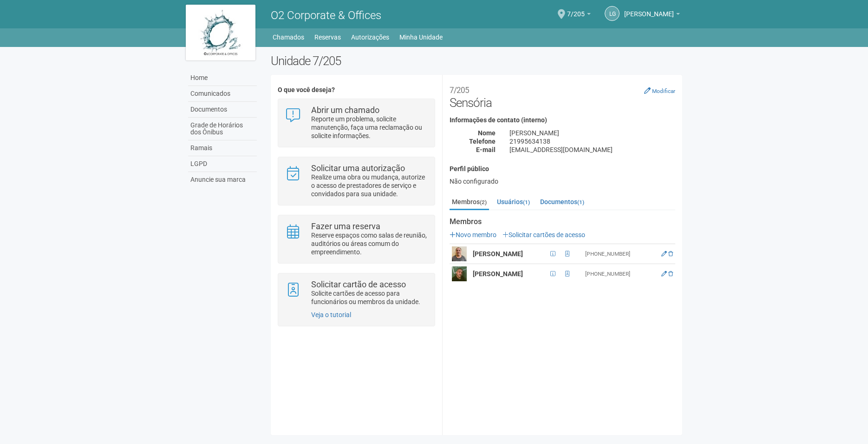 This screenshot has height=444, width=868. I want to click on strong: E-mail, so click(486, 150).